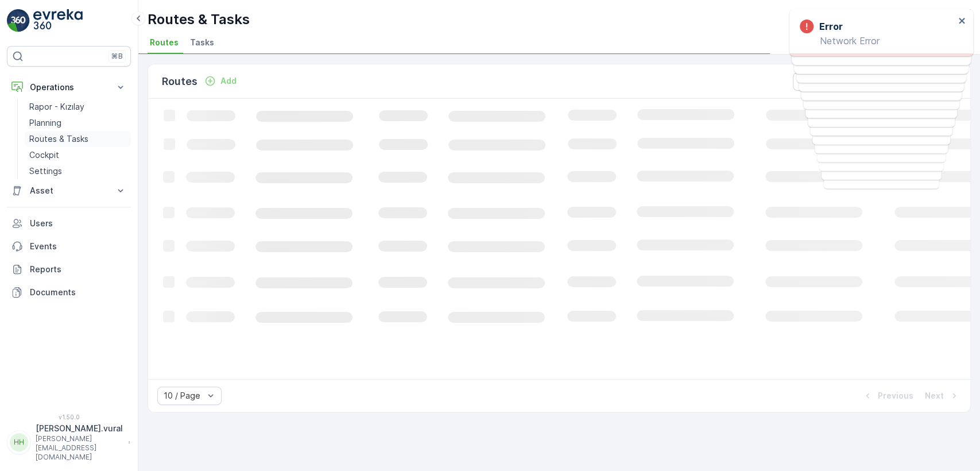  Describe the element at coordinates (77, 155) in the screenshot. I see `a: Cockpit` at that location.